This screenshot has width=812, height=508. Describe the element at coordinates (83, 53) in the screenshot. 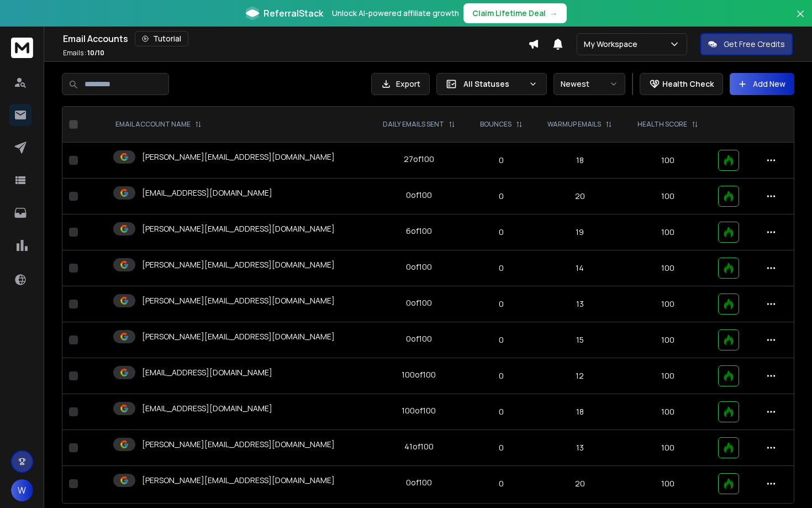

I see `p: Emails :` at that location.